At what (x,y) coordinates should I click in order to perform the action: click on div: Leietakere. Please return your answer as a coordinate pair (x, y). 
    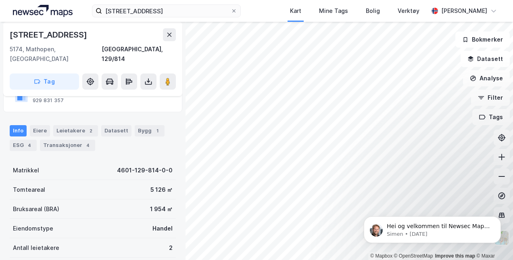
    Looking at the image, I should click on (75, 131).